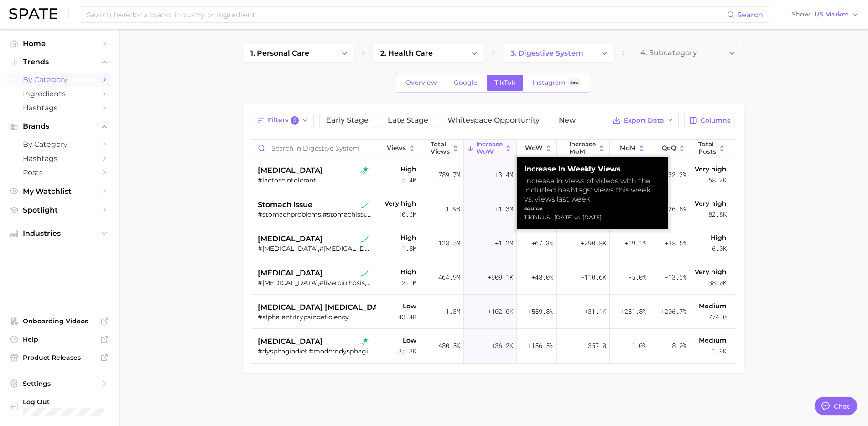 This screenshot has width=868, height=426. What do you see at coordinates (442, 148) in the screenshot?
I see `button: Total Views` at bounding box center [442, 148].